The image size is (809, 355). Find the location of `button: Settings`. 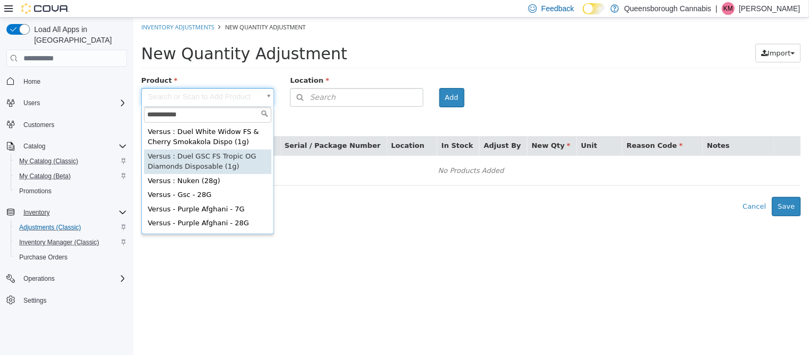

button: Settings is located at coordinates (67, 300).